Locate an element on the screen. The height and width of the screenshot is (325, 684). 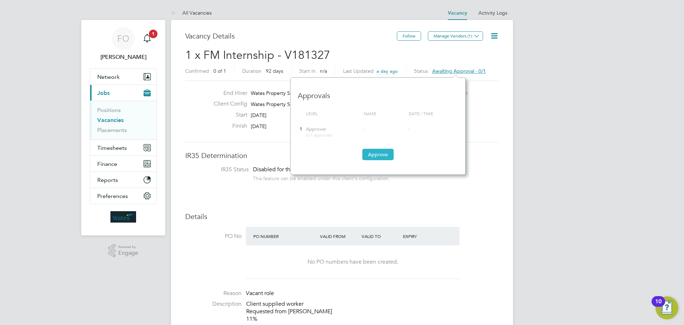
a: 1 is located at coordinates (147, 38).